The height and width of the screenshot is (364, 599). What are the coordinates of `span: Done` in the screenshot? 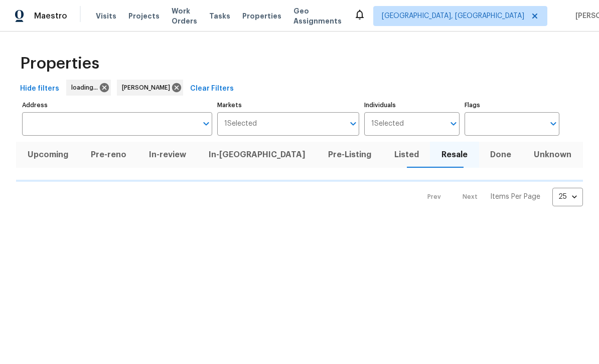 It's located at (500, 155).